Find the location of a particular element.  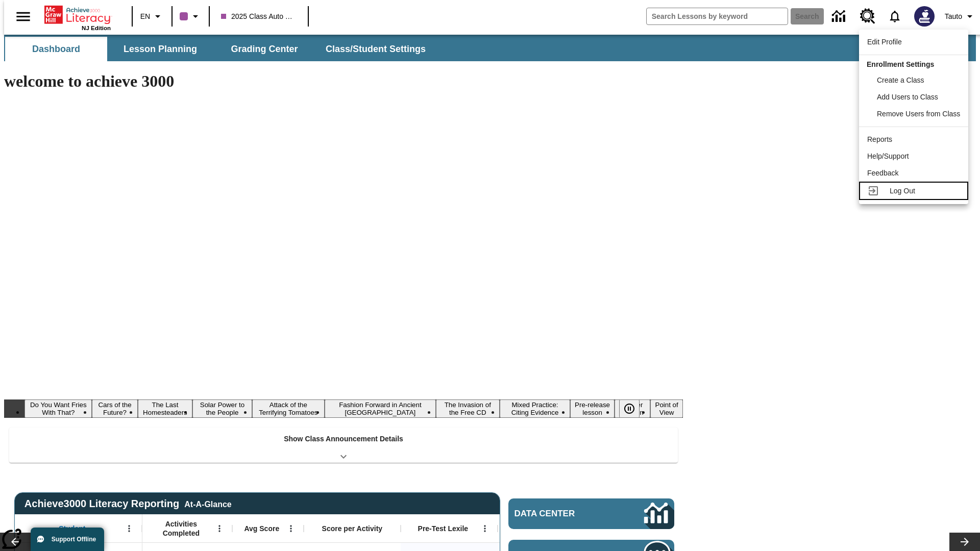

span: Reports is located at coordinates (880, 139).